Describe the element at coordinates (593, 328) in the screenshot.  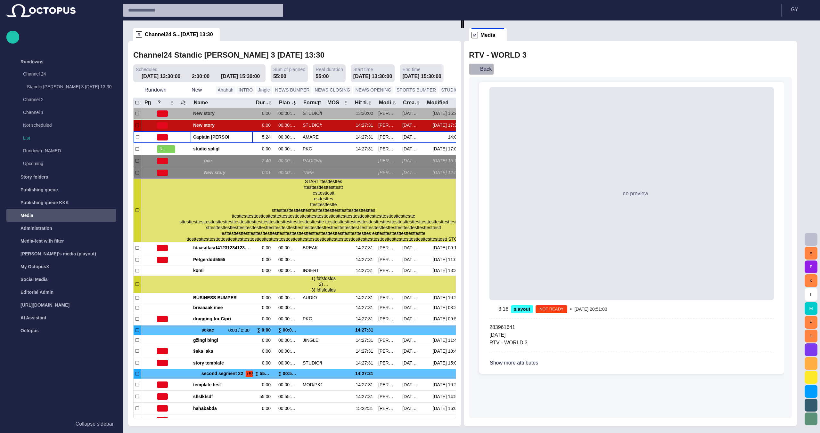
I see `p: 283961641` at that location.